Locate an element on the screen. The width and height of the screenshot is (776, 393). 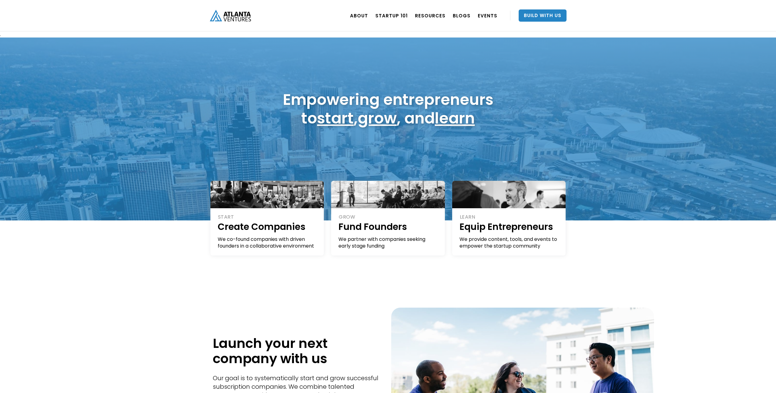
a: EVENTS is located at coordinates (488, 16).